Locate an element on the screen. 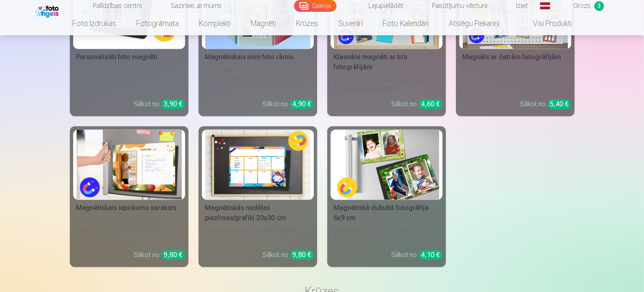 The image size is (644, 292). img: Magnētiskās nedēļas piezīmes/grafiki 20x30 cm is located at coordinates (258, 165).